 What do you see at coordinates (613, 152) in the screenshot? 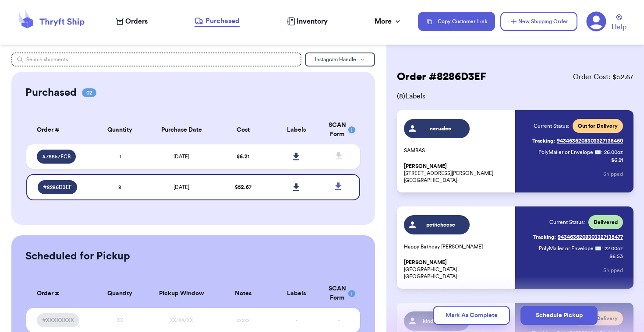
I see `span: 26.00 oz` at bounding box center [613, 152].